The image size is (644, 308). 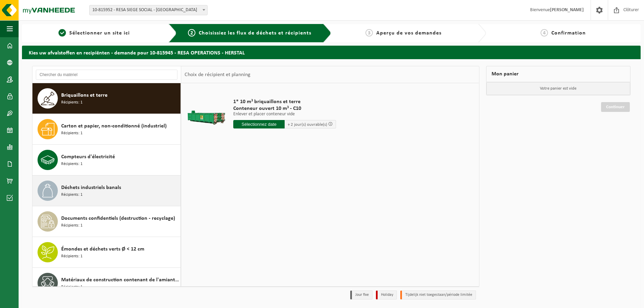 What do you see at coordinates (559, 89) in the screenshot?
I see `p: Votre panier est vide` at bounding box center [559, 89].